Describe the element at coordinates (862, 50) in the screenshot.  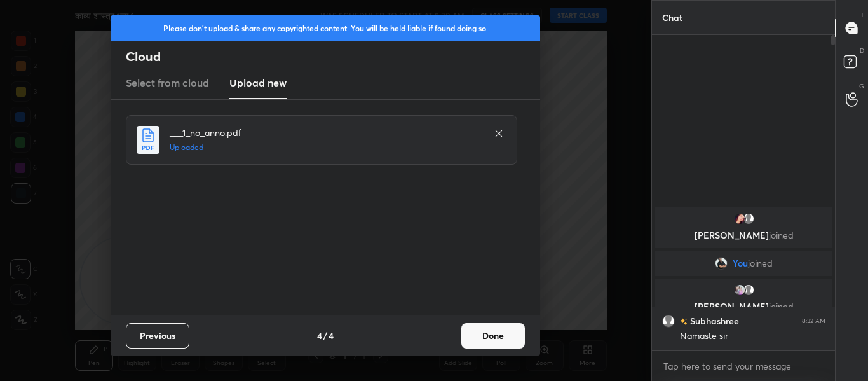
I see `p: D` at that location.